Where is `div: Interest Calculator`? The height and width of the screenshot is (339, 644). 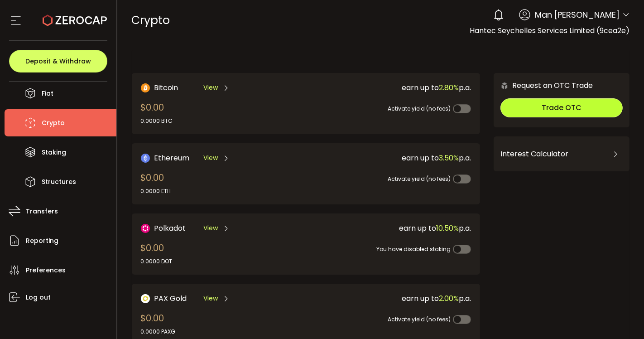 div: Interest Calculator is located at coordinates (562, 154).